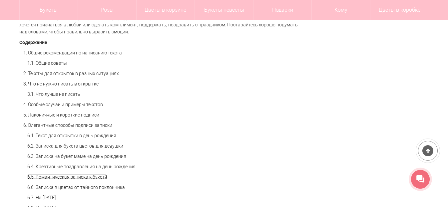  Describe the element at coordinates (72, 135) in the screenshot. I see `a: 6.1. Текст для открытки в день рождения` at that location.